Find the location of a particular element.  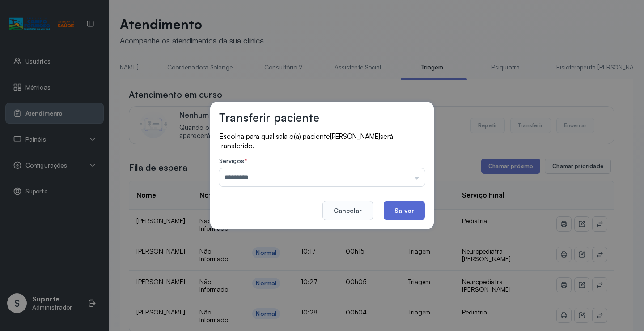

h3: Transferir paciente is located at coordinates (269, 117).